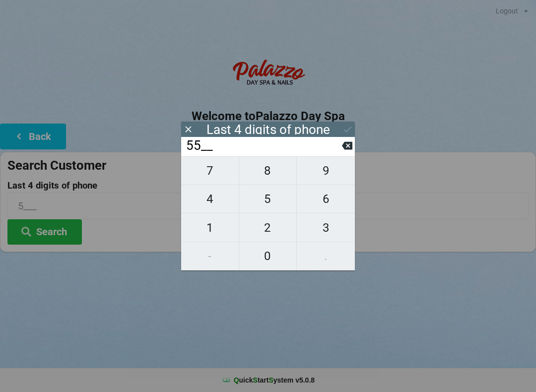 The width and height of the screenshot is (536, 392). Describe the element at coordinates (268, 256) in the screenshot. I see `span: 0` at that location.